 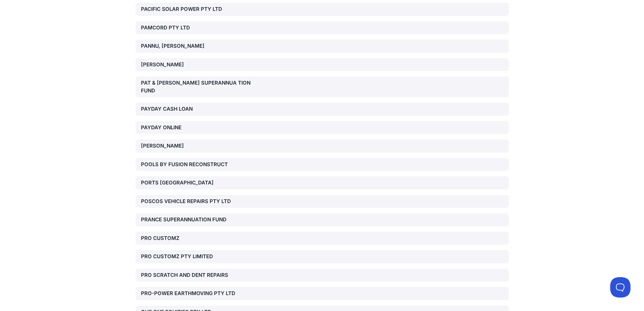 What do you see at coordinates (200, 9) in the screenshot?
I see `div: PACIFIC SOLAR POWER PTY LTD` at bounding box center [200, 9].